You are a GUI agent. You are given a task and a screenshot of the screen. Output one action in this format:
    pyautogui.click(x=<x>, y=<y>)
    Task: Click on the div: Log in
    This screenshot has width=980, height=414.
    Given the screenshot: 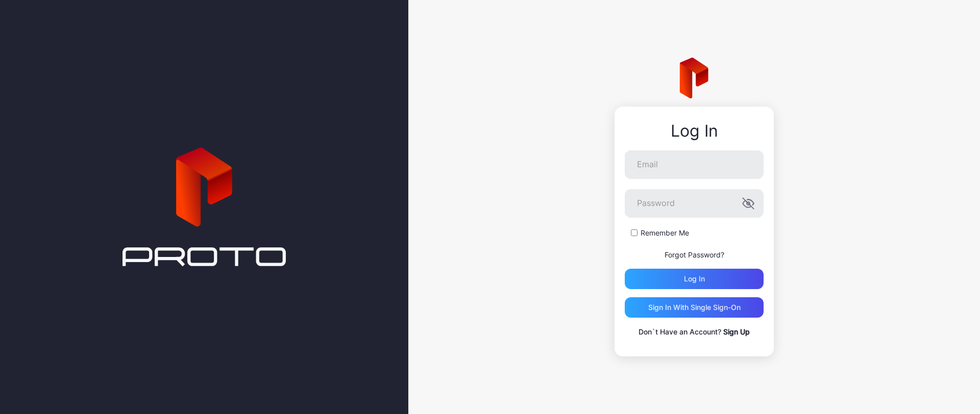 What is the action you would take?
    pyautogui.click(x=695, y=279)
    